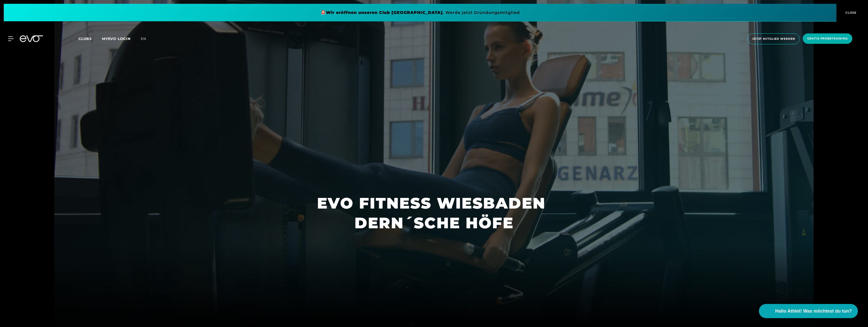 The image size is (868, 327). Describe the element at coordinates (851, 12) in the screenshot. I see `button: CLOSE` at that location.